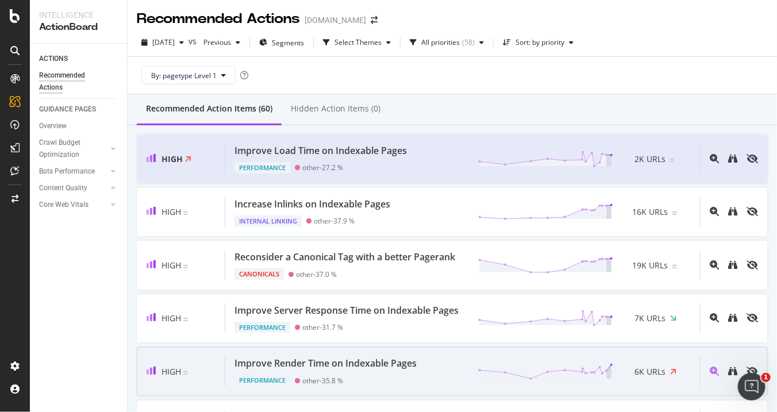 This screenshot has width=777, height=412. I want to click on button: All priorities(58), so click(447, 43).